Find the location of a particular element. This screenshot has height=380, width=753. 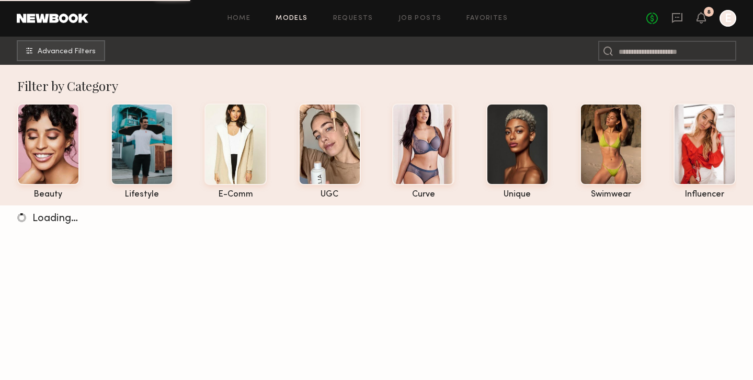

div: lifestyle is located at coordinates (142, 195).